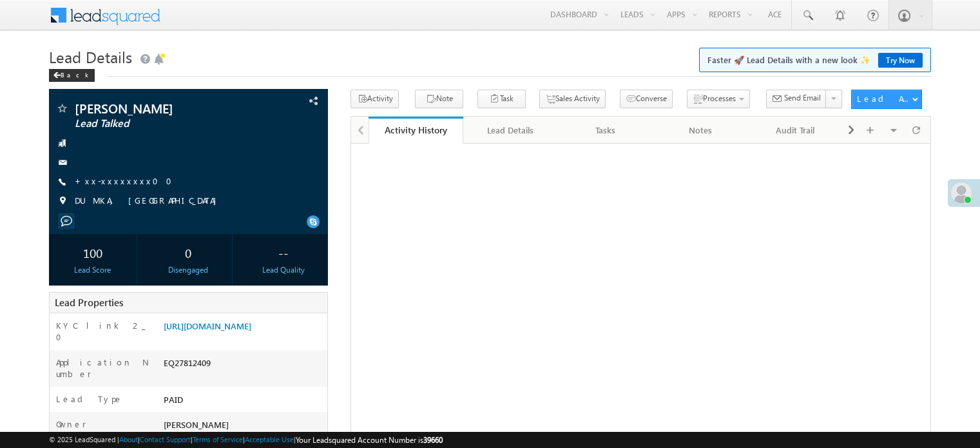 The image size is (980, 448). I want to click on div: EQ27812409, so click(244, 365).